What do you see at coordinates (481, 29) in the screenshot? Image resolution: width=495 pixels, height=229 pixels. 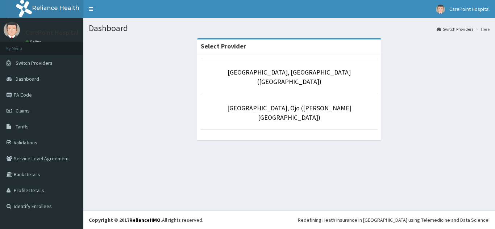 I see `li: Here` at bounding box center [481, 29].